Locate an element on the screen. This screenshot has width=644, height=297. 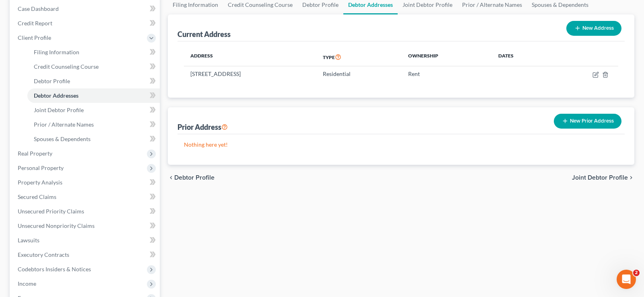
span: Secured Claims is located at coordinates (37, 197).